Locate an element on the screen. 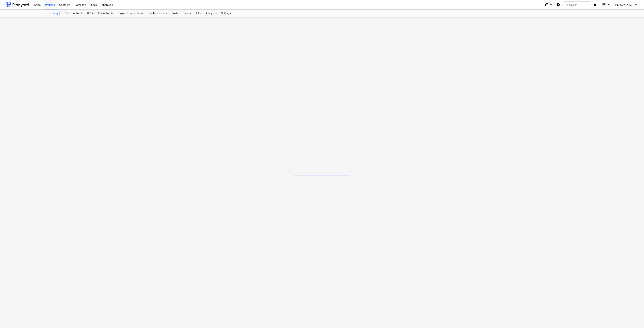 The height and width of the screenshot is (328, 644). div: Budget is located at coordinates (56, 14).